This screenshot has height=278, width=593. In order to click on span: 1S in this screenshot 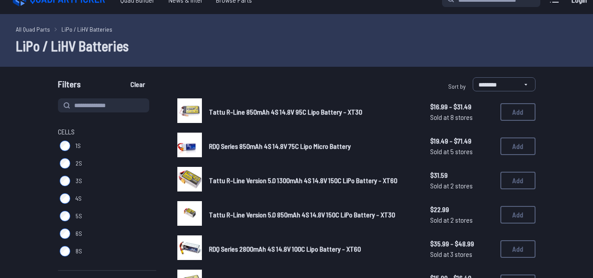, I will do `click(78, 146)`.